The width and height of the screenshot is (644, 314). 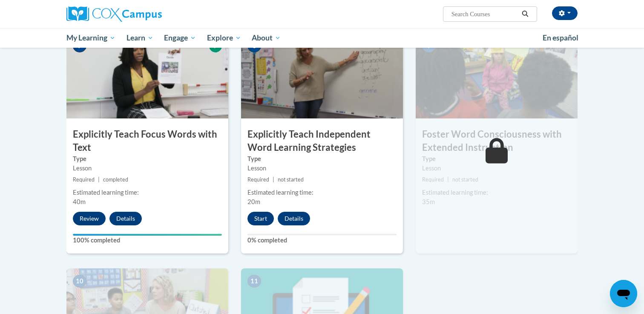 What do you see at coordinates (180, 38) in the screenshot?
I see `a: Engage` at bounding box center [180, 38].